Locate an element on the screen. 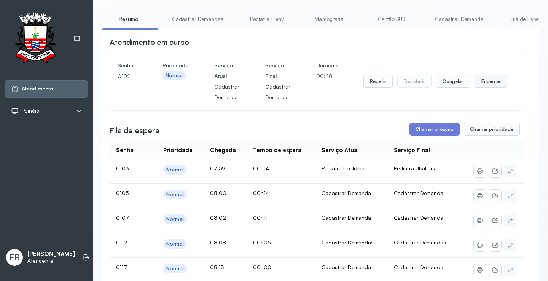  button: Chamar prioridade is located at coordinates (492, 129).